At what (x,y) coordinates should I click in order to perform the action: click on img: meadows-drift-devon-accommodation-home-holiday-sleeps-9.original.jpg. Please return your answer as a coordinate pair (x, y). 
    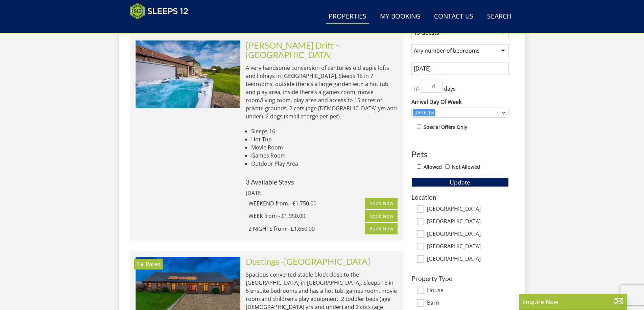
    Looking at the image, I should click on (188, 75).